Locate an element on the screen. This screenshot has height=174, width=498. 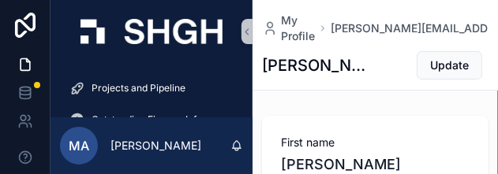
span: MA is located at coordinates (79, 146).